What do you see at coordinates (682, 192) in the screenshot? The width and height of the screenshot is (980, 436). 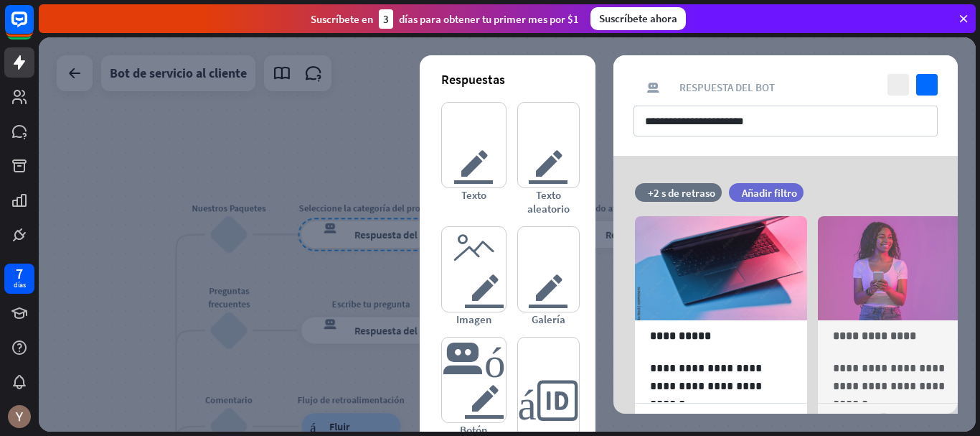 I see `font: +2 s de retraso` at bounding box center [682, 192].